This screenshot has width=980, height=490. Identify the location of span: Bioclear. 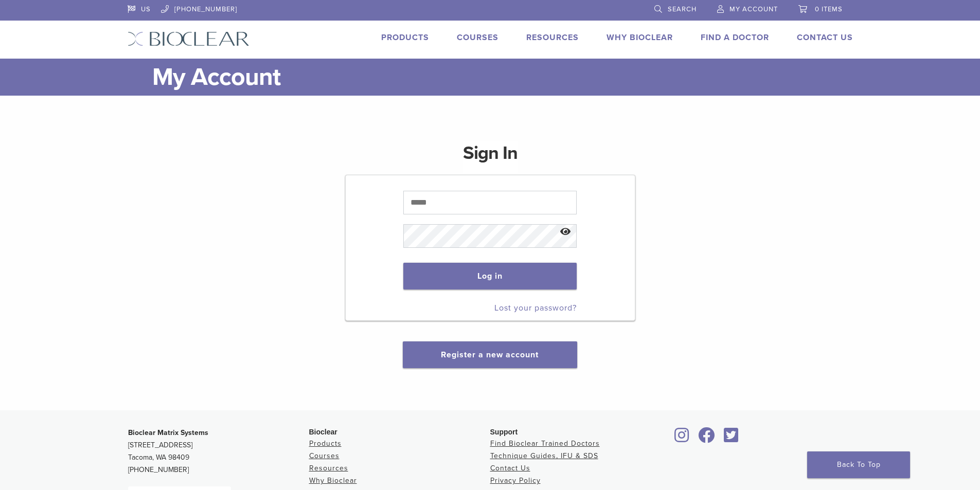
(323, 432).